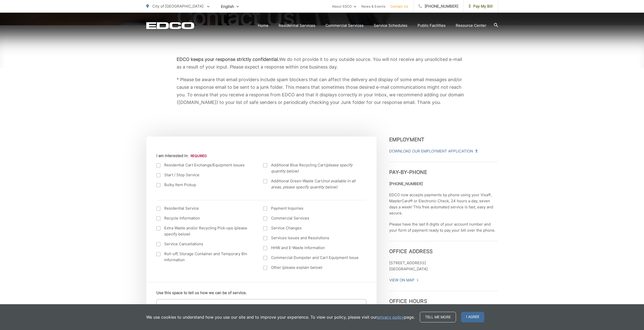 The width and height of the screenshot is (644, 330). What do you see at coordinates (263, 25) in the screenshot?
I see `a: Home` at bounding box center [263, 25].